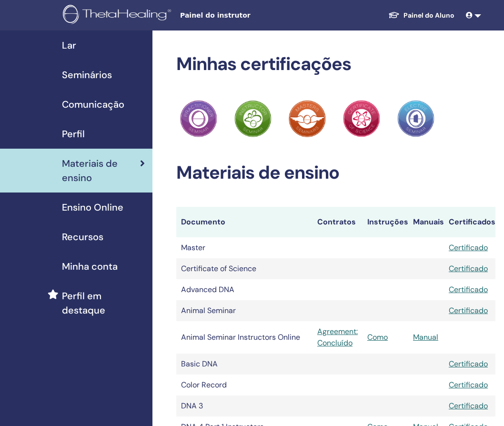 This screenshot has width=504, height=426. I want to click on img: graduation-cap-white.svg, so click(394, 15).